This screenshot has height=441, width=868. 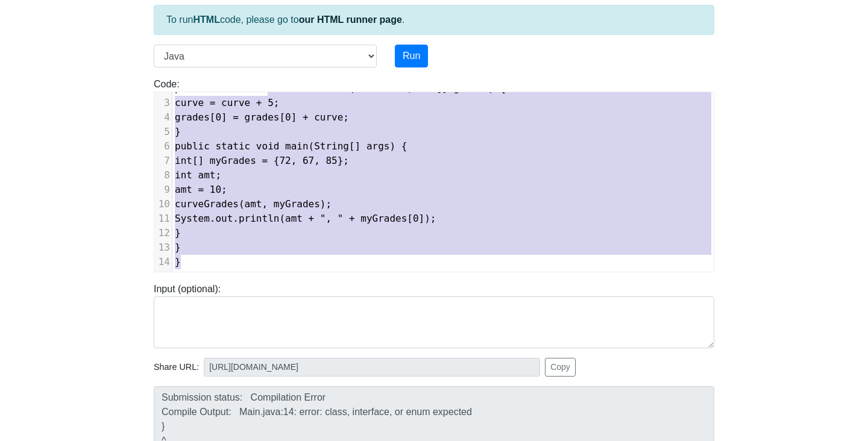 What do you see at coordinates (163, 247) in the screenshot?
I see `div: 13` at bounding box center [163, 247].